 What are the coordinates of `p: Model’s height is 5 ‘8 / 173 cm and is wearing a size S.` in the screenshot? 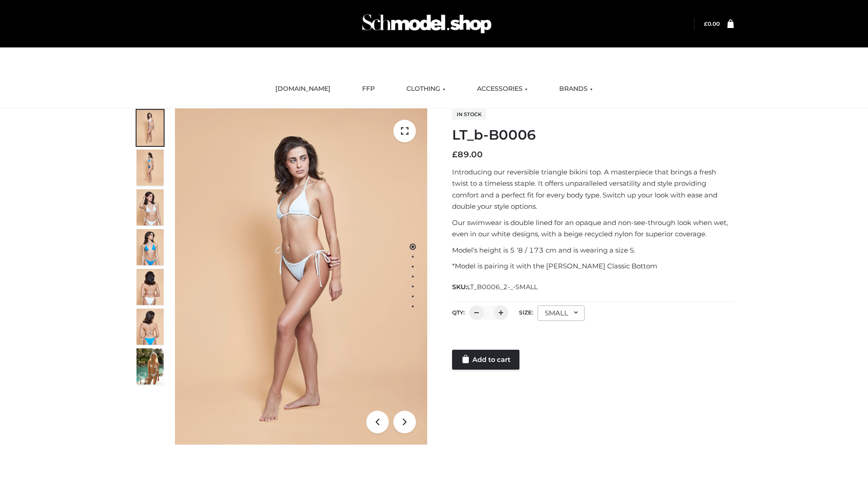 It's located at (593, 250).